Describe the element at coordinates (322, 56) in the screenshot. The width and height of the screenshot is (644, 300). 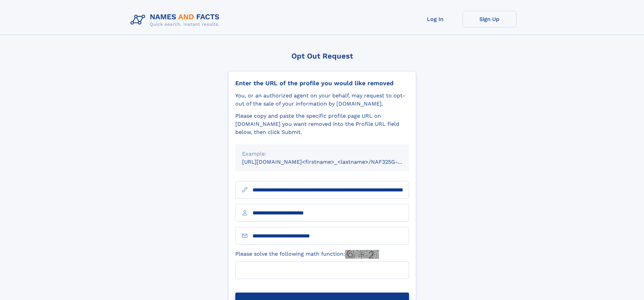
I see `div: Opt Out Request` at that location.